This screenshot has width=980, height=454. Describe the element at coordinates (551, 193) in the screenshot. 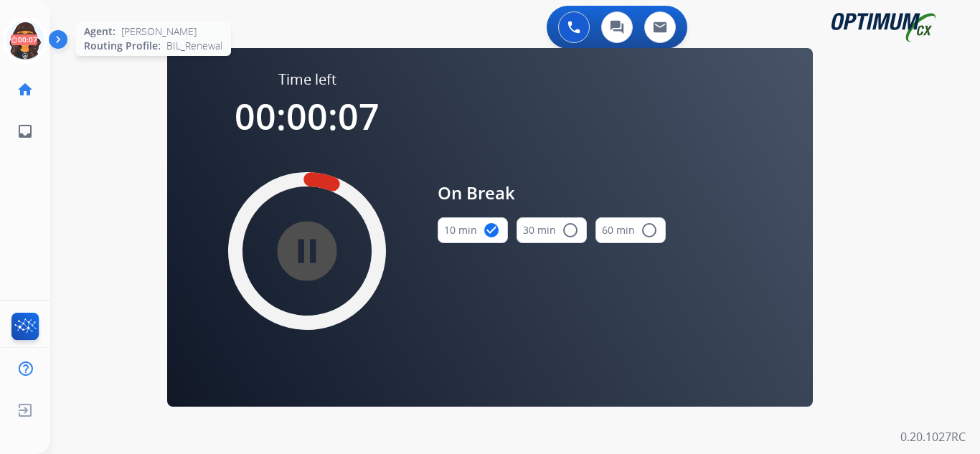

I see `span: On Break` at that location.